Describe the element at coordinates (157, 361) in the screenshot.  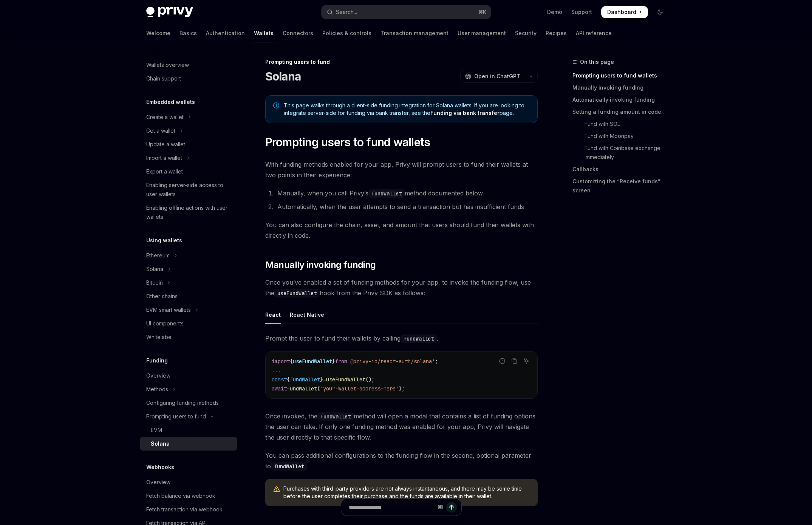
I see `h5: Funding` at that location.